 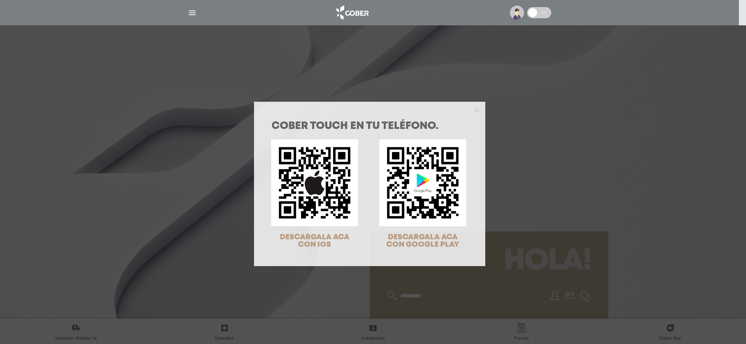 I want to click on button: Close, so click(x=476, y=110).